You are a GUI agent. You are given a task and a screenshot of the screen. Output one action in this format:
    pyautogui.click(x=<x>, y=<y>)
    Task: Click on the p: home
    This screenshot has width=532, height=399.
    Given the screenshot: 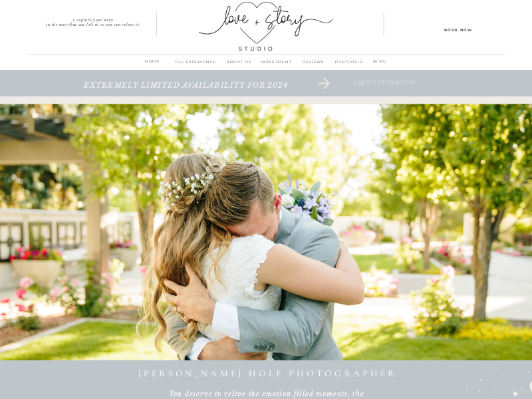 What is the action you would take?
    pyautogui.click(x=151, y=64)
    